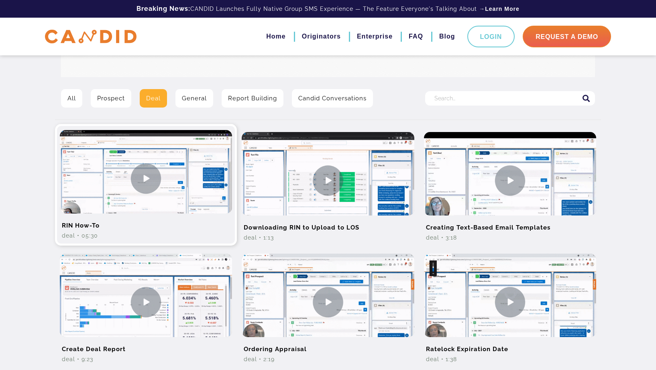  Describe the element at coordinates (71, 98) in the screenshot. I see `a: All` at that location.